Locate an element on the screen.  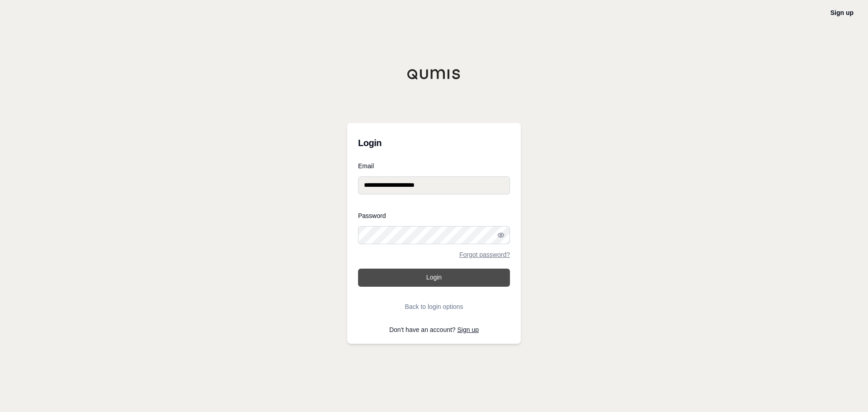
label: Password is located at coordinates (434, 215).